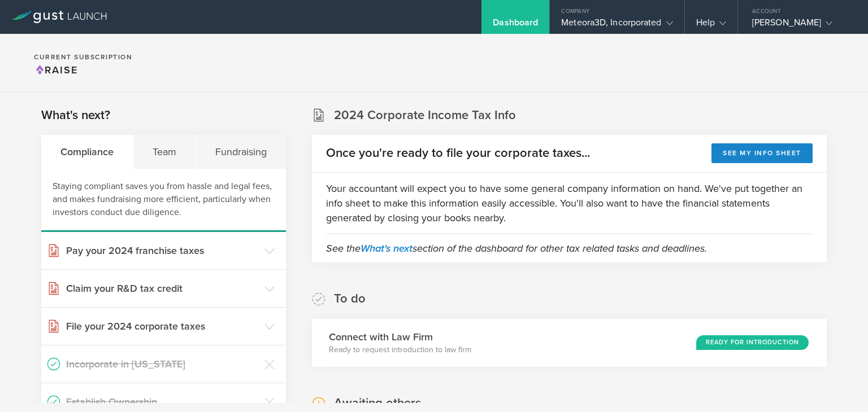 Image resolution: width=868 pixels, height=412 pixels. Describe the element at coordinates (162, 251) in the screenshot. I see `h3: Pay your 2024 franchise taxes` at that location.